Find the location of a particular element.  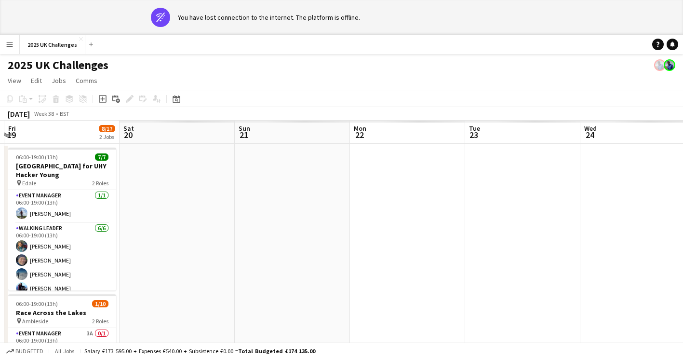

h3: Race Across the Lakes is located at coordinates (62, 313).